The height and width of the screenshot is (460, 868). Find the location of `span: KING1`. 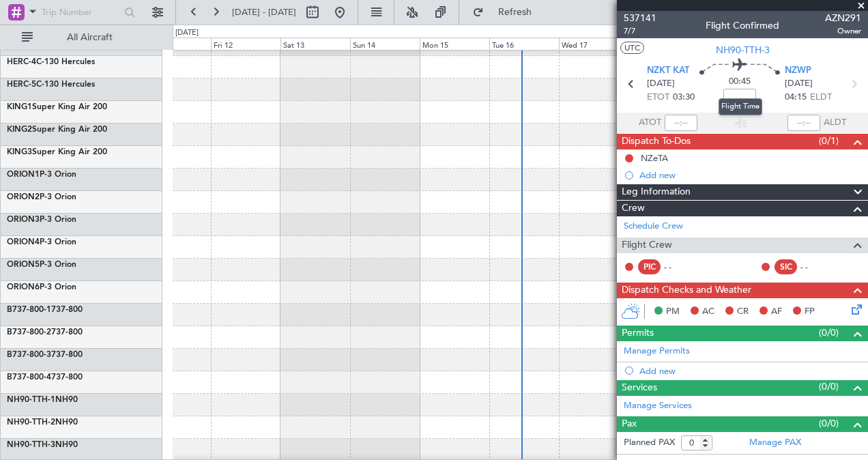

span: KING1 is located at coordinates (19, 107).